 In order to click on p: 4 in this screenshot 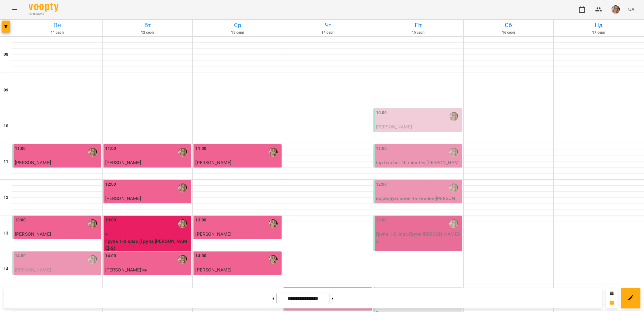, I will do `click(148, 234)`.